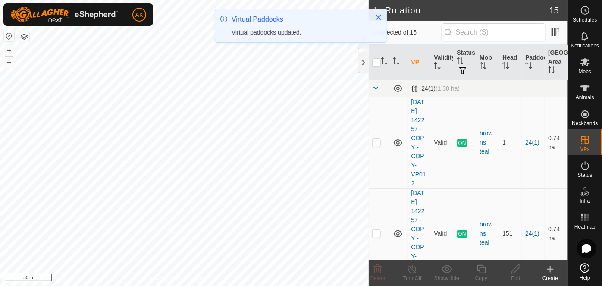  I want to click on span: AK, so click(139, 15).